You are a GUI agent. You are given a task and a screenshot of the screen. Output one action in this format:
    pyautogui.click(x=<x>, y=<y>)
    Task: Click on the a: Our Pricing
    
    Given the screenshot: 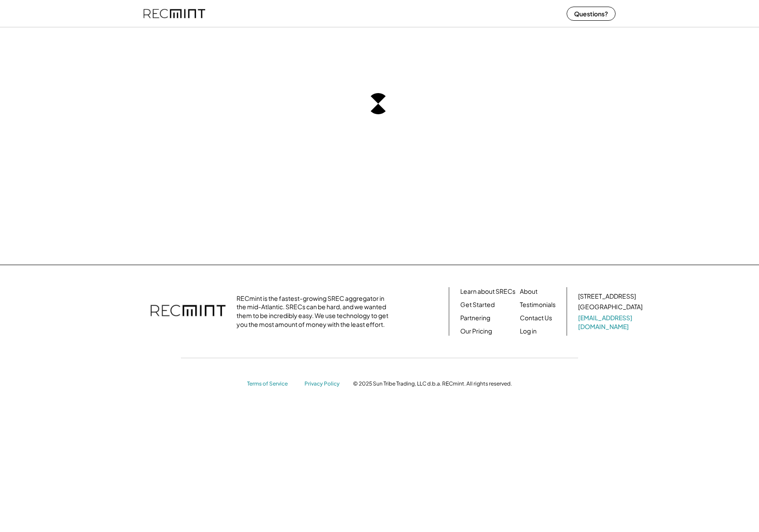 What is the action you would take?
    pyautogui.click(x=476, y=331)
    